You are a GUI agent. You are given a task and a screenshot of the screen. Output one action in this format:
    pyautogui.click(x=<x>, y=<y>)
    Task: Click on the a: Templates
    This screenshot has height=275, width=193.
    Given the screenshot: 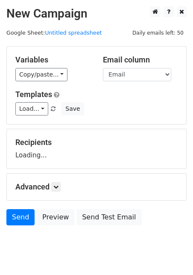 What is the action you would take?
    pyautogui.click(x=34, y=94)
    